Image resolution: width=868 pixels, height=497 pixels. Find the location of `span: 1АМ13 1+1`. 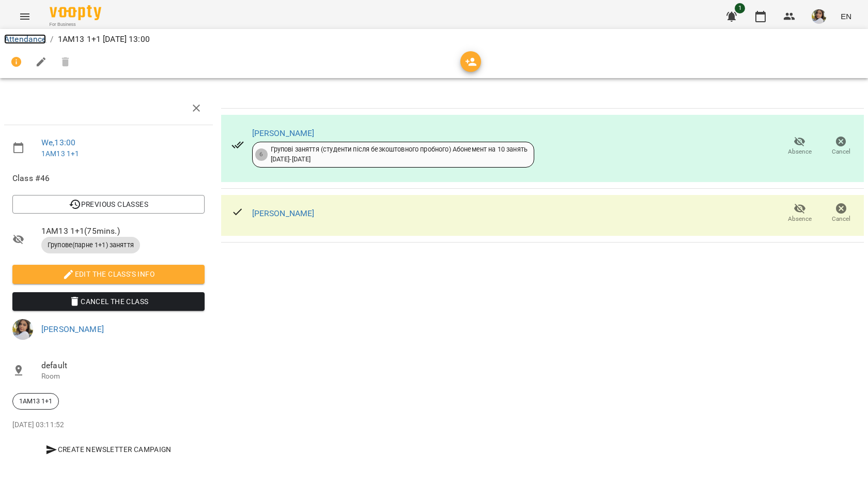

span: 1АМ13 1+1 is located at coordinates (36, 402).